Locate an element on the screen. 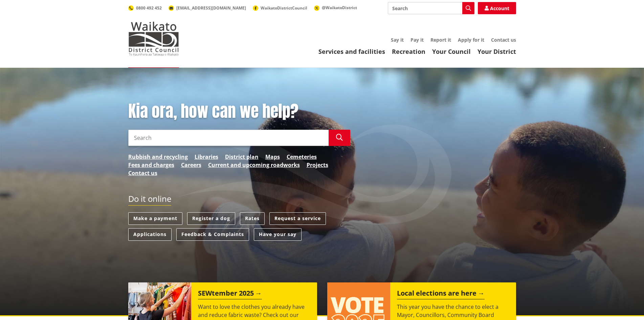 The width and height of the screenshot is (644, 320). span: 0800 492 452 is located at coordinates (149, 8).